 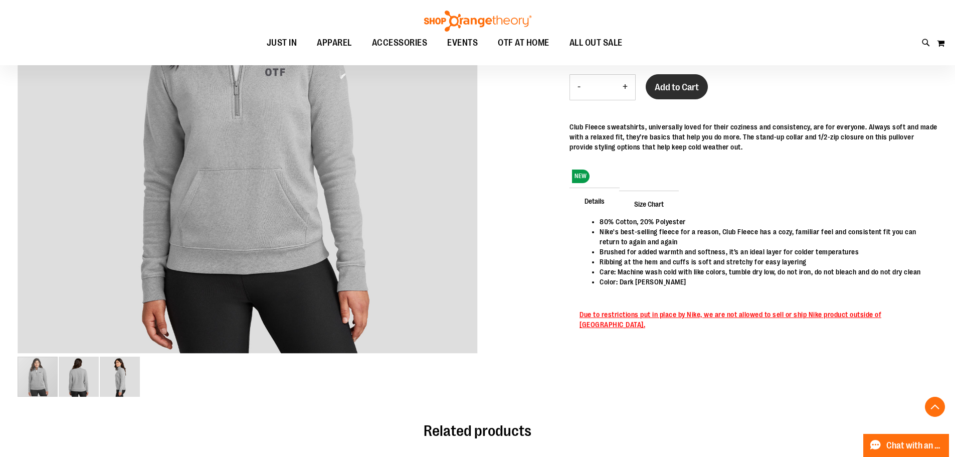 I want to click on span: APPAREL, so click(x=334, y=43).